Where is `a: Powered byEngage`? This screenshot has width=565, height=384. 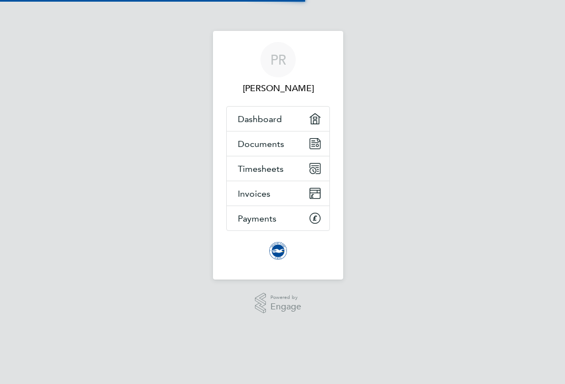
a: Powered byEngage is located at coordinates (278, 303).